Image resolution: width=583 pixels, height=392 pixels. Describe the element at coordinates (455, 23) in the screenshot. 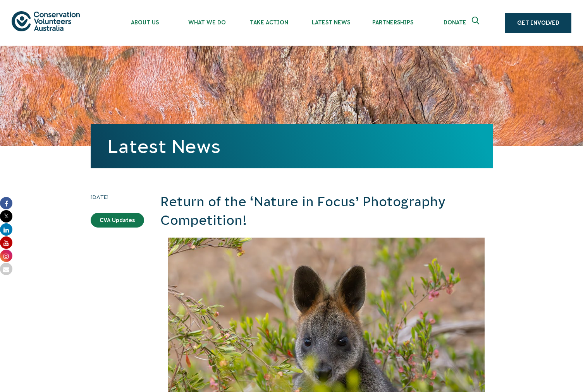

I see `span: Donate` at that location.